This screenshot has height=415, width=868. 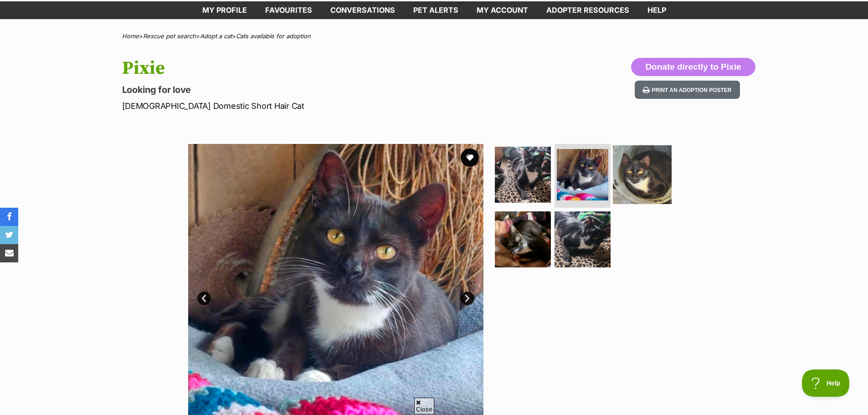 I want to click on a: Prev, so click(x=204, y=299).